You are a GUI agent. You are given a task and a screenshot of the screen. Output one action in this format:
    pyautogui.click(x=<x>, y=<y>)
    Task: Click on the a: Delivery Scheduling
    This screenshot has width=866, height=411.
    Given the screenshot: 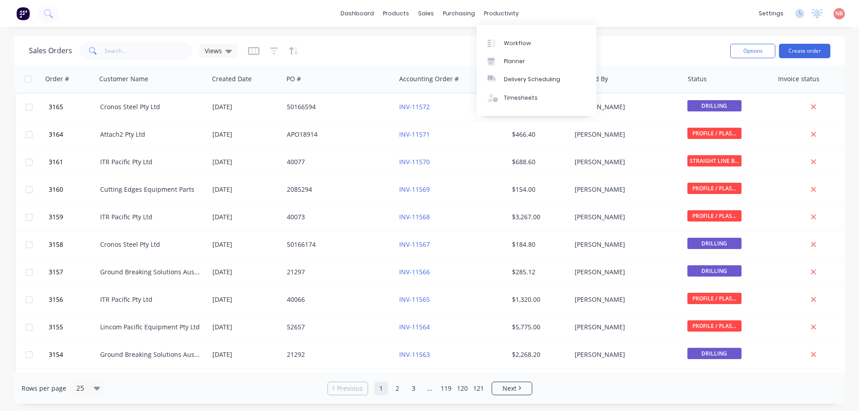 What is the action you would take?
    pyautogui.click(x=536, y=79)
    